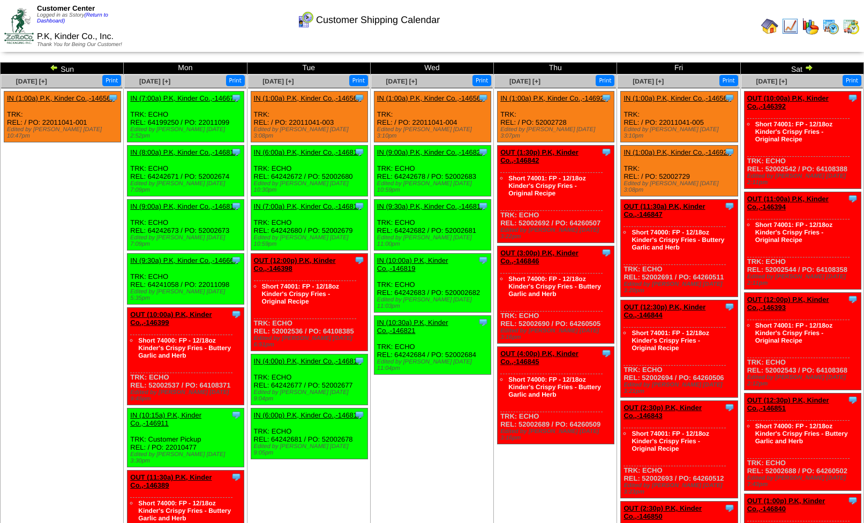  What do you see at coordinates (556, 194) in the screenshot?
I see `div: TRK: ECHO REL: 52002692 / PO: 64260507` at bounding box center [556, 194].